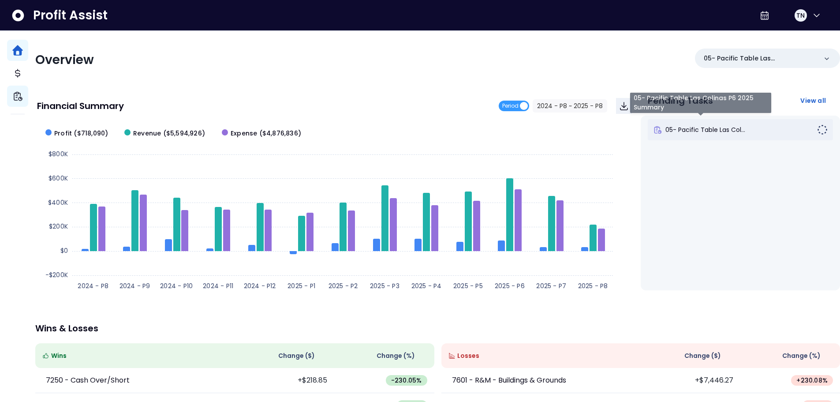 The width and height of the screenshot is (840, 402). What do you see at coordinates (705, 130) in the screenshot?
I see `span: 05- Pacific Table Las Col...` at bounding box center [705, 130].